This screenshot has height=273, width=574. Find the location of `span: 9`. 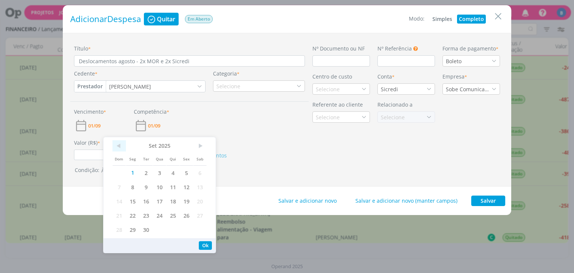

span: 9 is located at coordinates (146, 187).